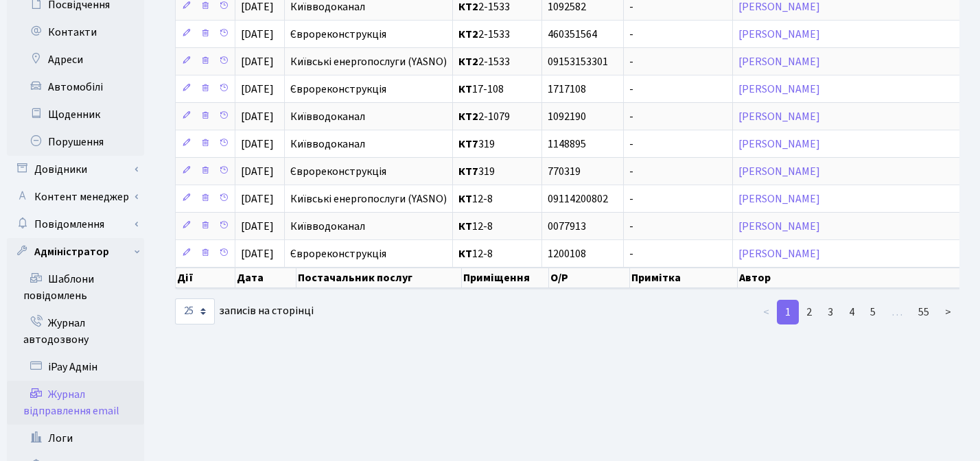 The height and width of the screenshot is (461, 980). What do you see at coordinates (505, 278) in the screenshot?
I see `th: Приміщення` at bounding box center [505, 278].